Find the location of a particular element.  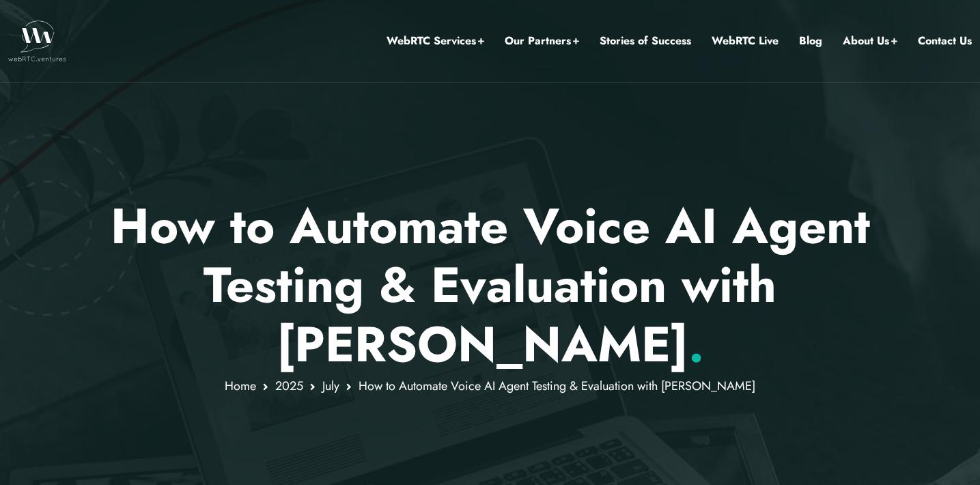

span: July is located at coordinates (331, 386).